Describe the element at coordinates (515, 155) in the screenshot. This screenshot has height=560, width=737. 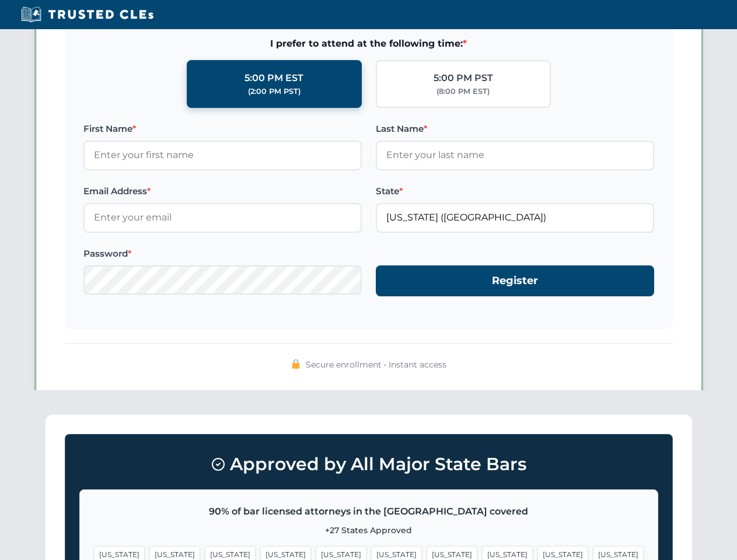
I see `input: Enter your last name` at that location.